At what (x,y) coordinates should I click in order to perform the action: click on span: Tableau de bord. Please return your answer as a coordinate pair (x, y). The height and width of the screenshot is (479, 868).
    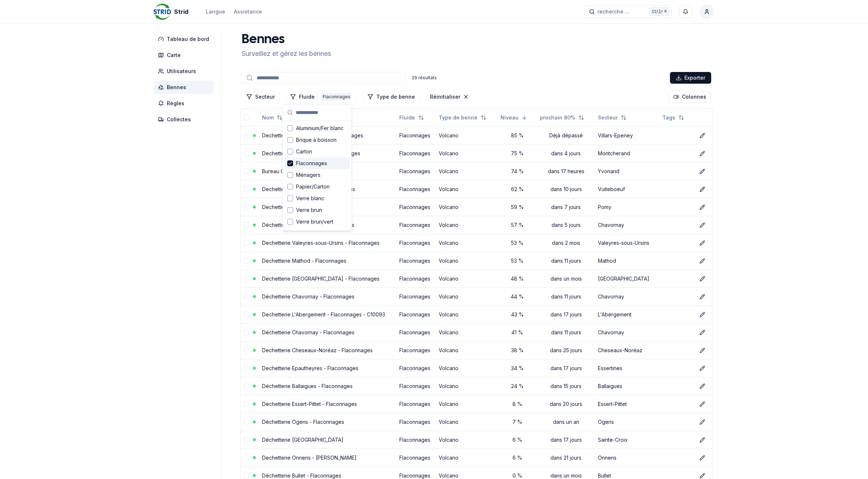
    Looking at the image, I should click on (188, 39).